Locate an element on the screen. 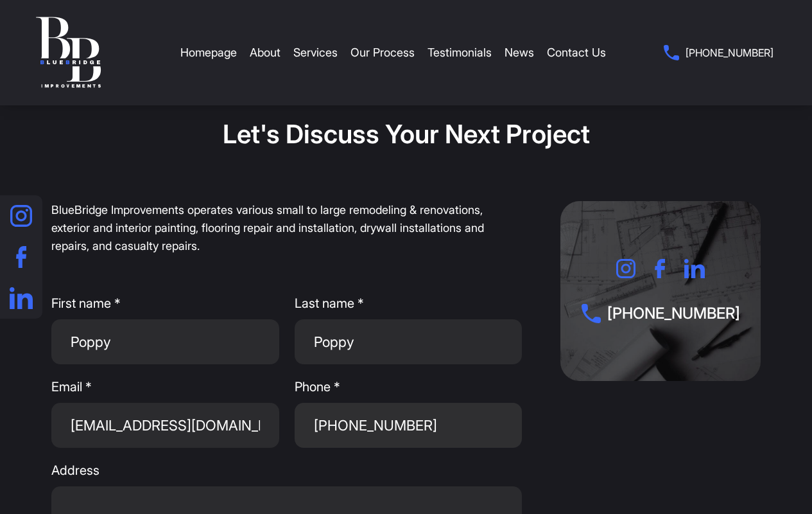  a: Homepage is located at coordinates (209, 52).